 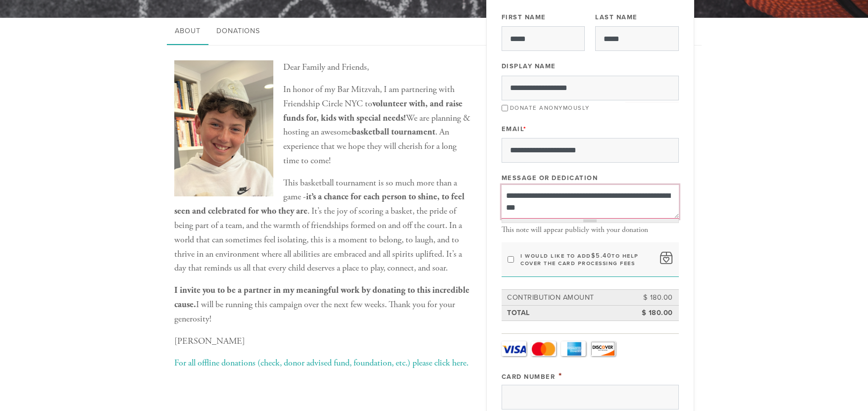 I want to click on a: Discover, so click(x=604, y=349).